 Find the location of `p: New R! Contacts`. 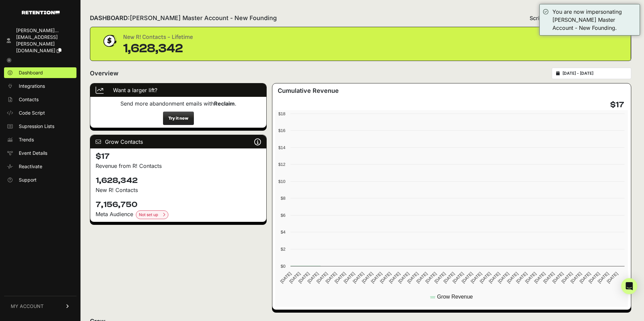

p: New R! Contacts is located at coordinates (178, 190).